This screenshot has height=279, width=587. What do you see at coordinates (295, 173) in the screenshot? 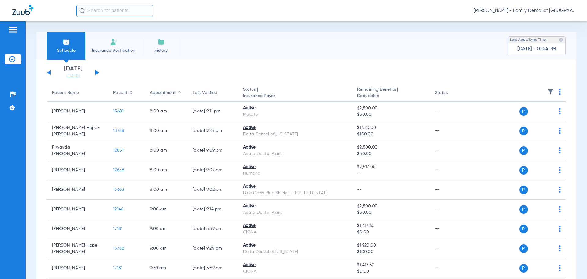
I see `div: Humana` at bounding box center [295, 173].